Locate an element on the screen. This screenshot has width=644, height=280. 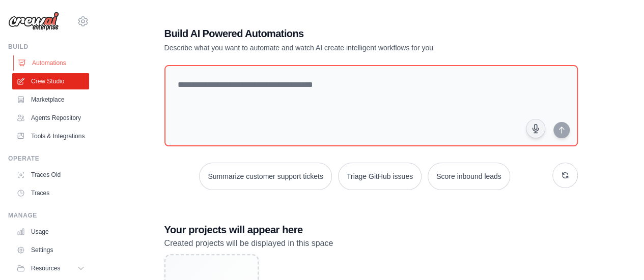
button: Resources is located at coordinates (51, 268).